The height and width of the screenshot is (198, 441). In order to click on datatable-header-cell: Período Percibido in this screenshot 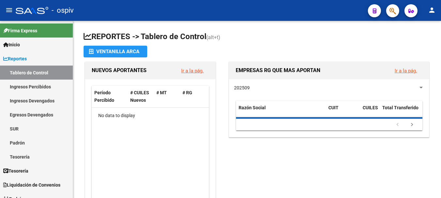, I will do `click(110, 97)`.